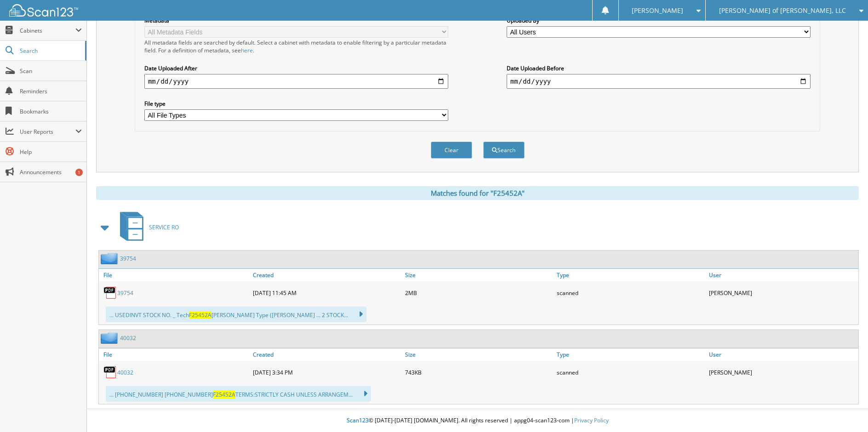  What do you see at coordinates (296, 46) in the screenshot?
I see `div: All metadata fields are searched by default. Select a cabinet with metadata to enable filtering b...` at bounding box center [296, 46].